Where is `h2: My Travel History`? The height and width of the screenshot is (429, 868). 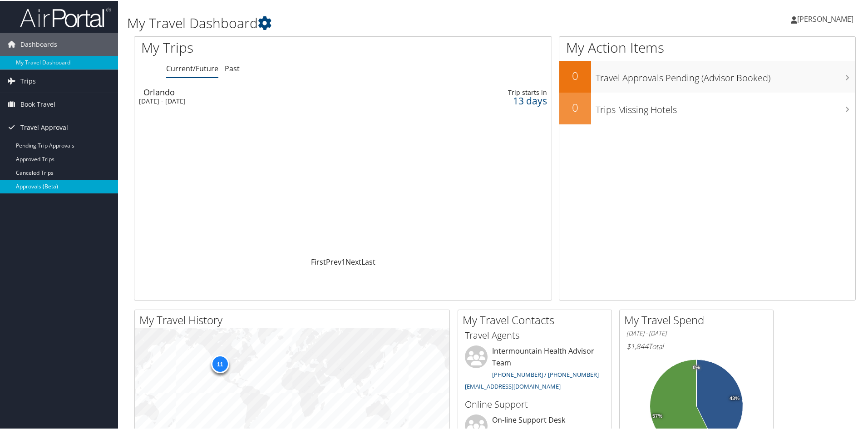 h2: My Travel History is located at coordinates (294, 319).